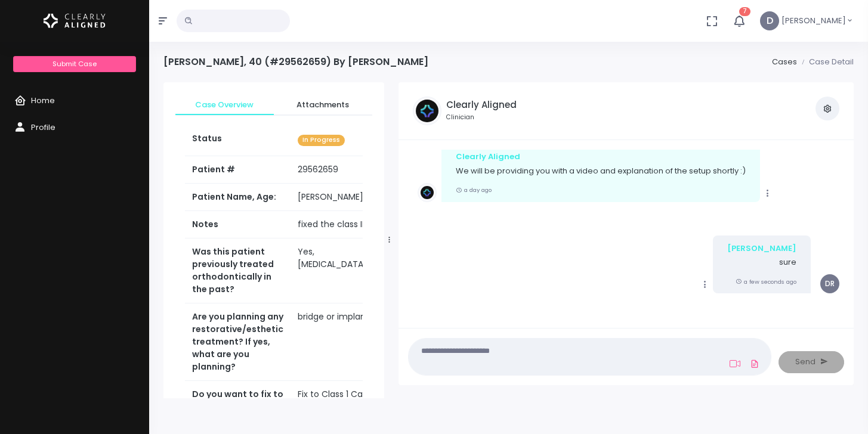 Image resolution: width=868 pixels, height=434 pixels. I want to click on li: Case Detail, so click(825, 62).